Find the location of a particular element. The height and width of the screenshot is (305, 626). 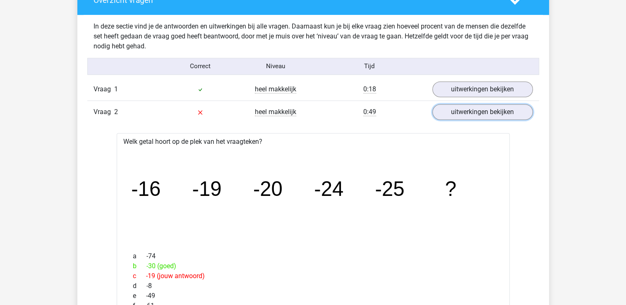

tspan: -16 is located at coordinates (146, 189).